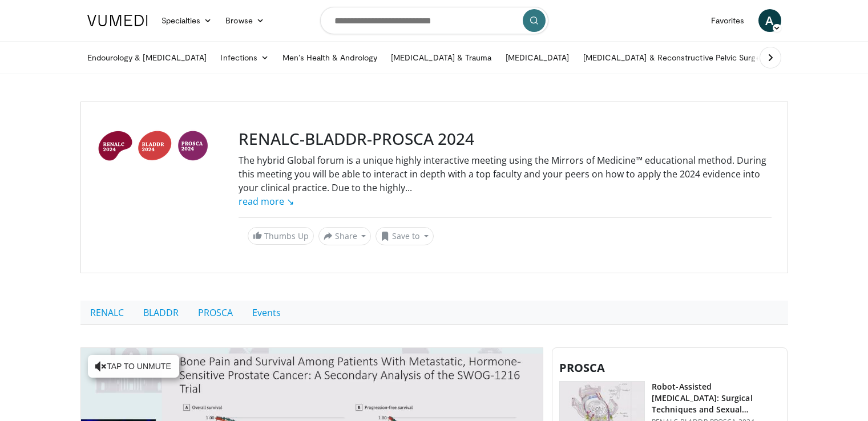 This screenshot has height=421, width=868. Describe the element at coordinates (505, 181) in the screenshot. I see `div: The hybrid Global forum is a unique highly interactive meeting using the Mirrors of Medicine™ edu...` at that location.